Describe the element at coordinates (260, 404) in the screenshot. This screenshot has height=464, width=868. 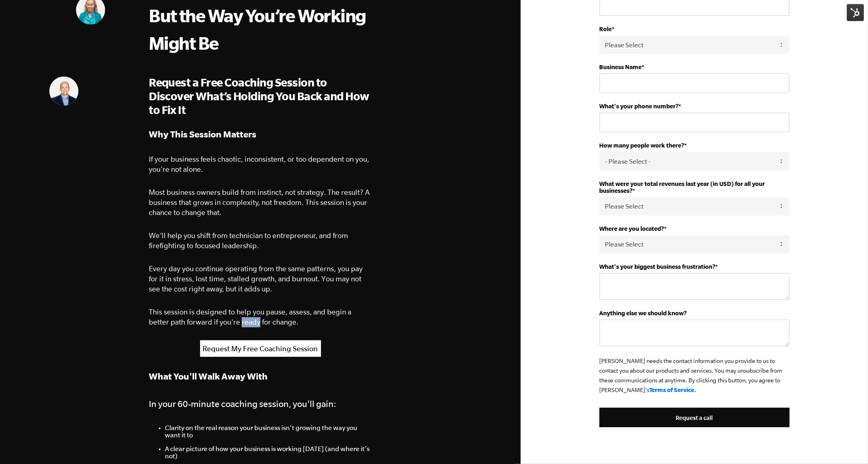
I see `h4: In your 60-minute coaching session, you'll gain:` at that location.